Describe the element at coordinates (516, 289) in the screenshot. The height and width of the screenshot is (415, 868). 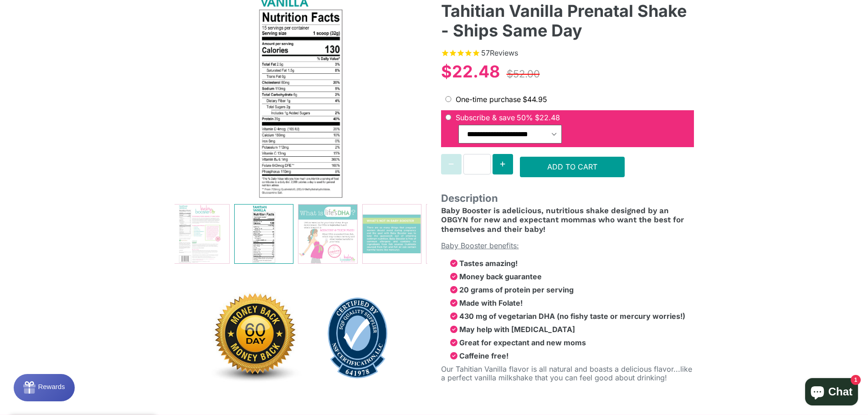
I see `strong: 20 grams of protein per serving` at that location.